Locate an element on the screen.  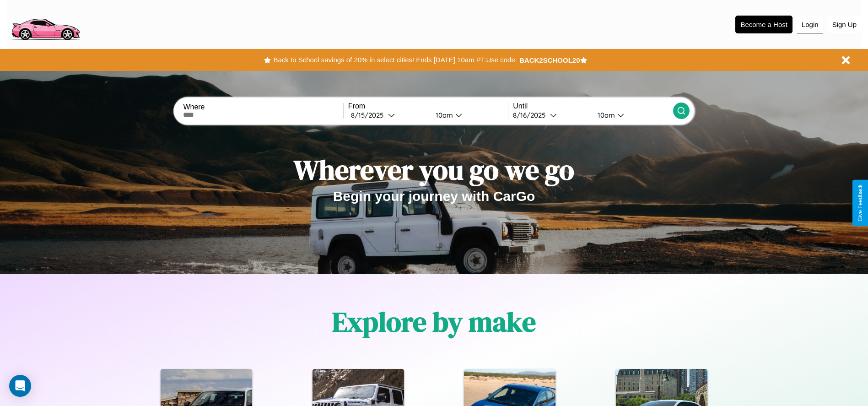
button: 8/15/2025 is located at coordinates (388, 115).